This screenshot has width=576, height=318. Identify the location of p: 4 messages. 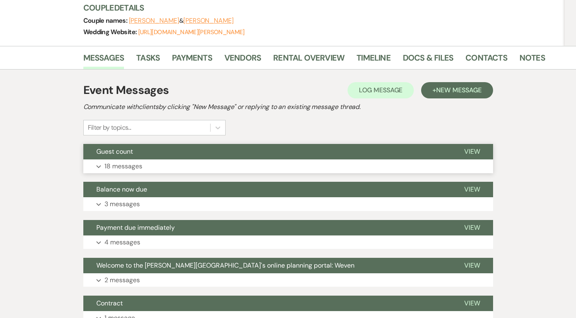
(122, 242).